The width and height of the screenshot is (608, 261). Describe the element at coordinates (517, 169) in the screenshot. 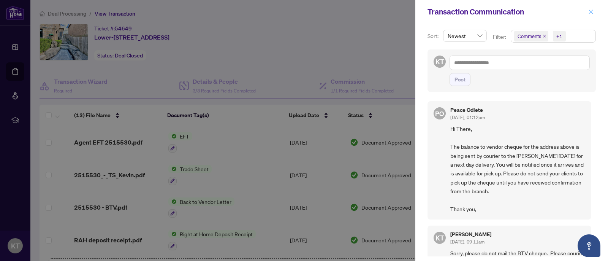

I see `span: Hi There, The balance to vendor cheque for the address above is being sent by courier to the [PER...` at that location.